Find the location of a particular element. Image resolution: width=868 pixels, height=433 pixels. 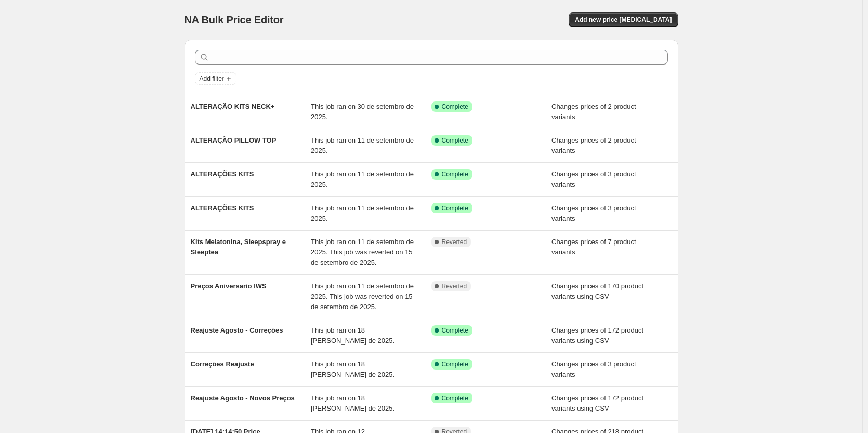

span: Reajuste Agosto - Novos Preços is located at coordinates (242, 397).